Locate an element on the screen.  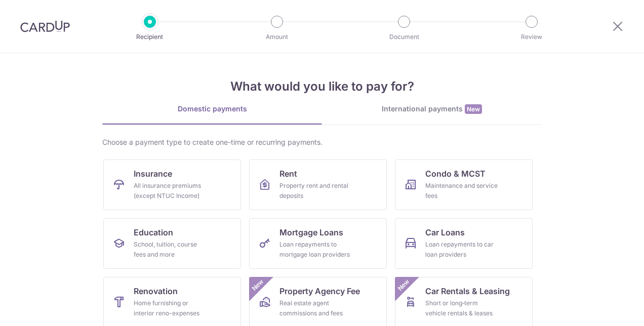
p: Amount is located at coordinates (277, 37).